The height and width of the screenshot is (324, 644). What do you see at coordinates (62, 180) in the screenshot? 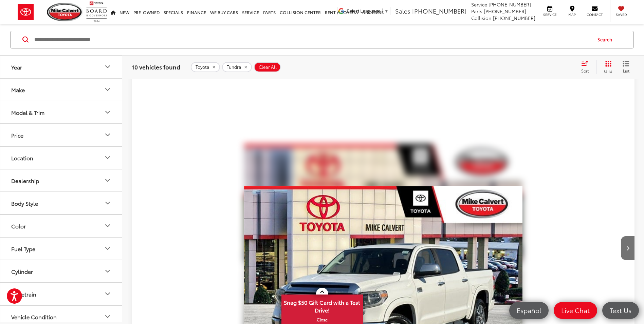
I see `button: DealershipDealership` at bounding box center [62, 180].